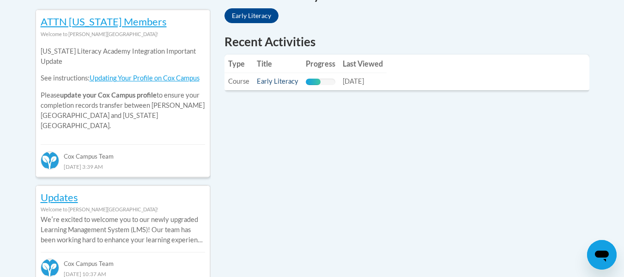 This screenshot has height=277, width=624. I want to click on th: Last Viewed, so click(363, 64).